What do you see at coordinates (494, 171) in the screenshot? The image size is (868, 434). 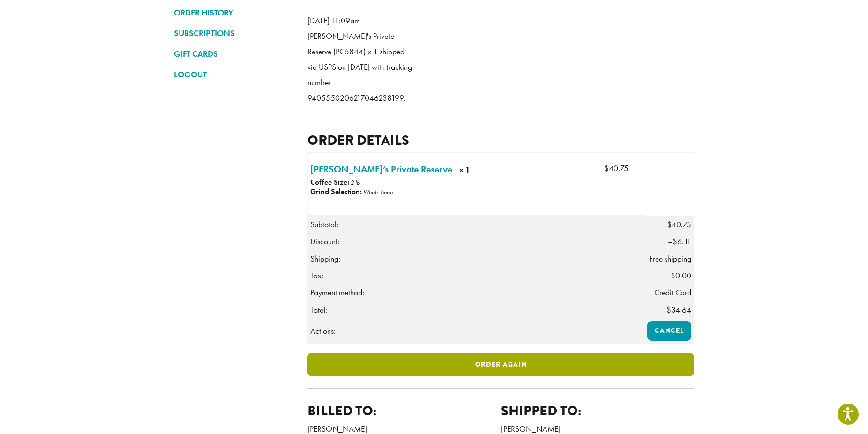 I see `strong: × 1` at bounding box center [494, 171].